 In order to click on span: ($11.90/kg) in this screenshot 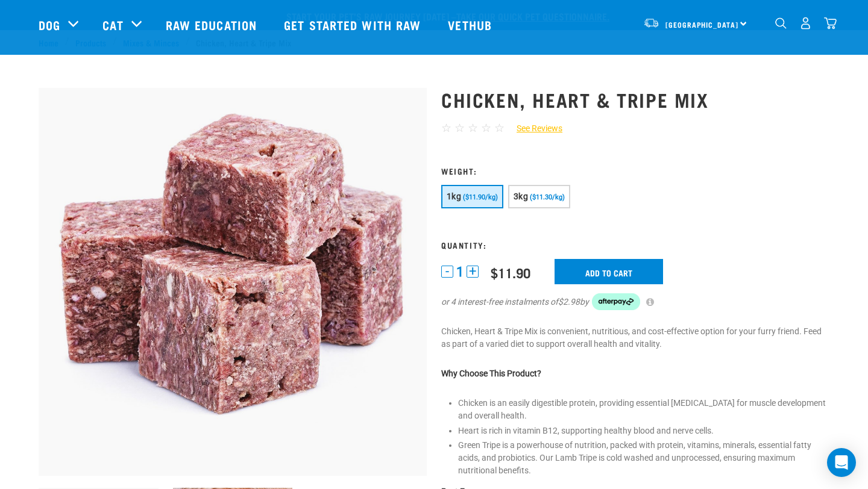, I will do `click(480, 197)`.